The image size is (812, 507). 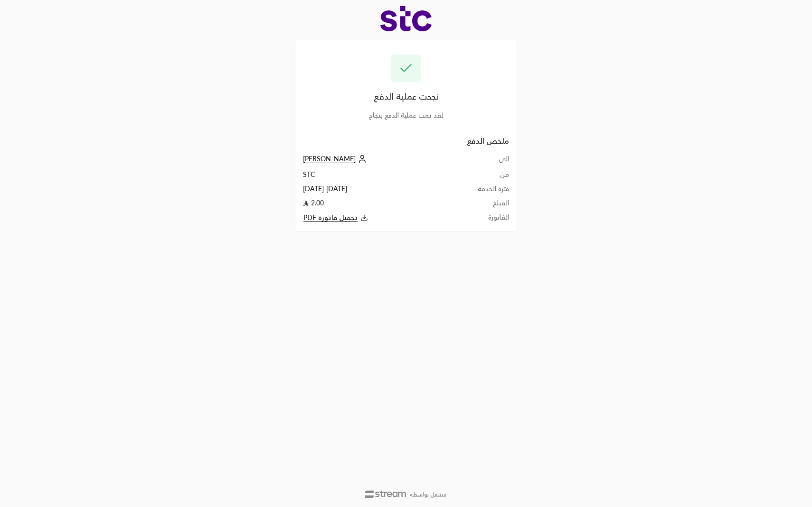 I want to click on span: تحميل فاتورة PDF, so click(x=330, y=218).